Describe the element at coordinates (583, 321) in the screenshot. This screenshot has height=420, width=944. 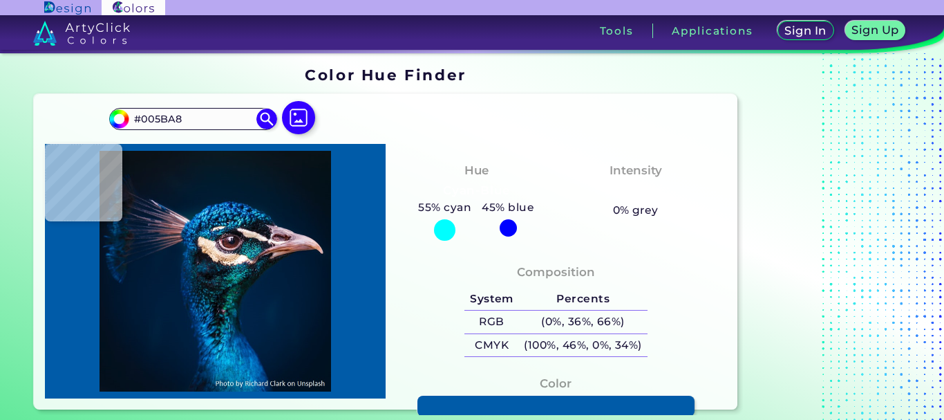
I see `h5: (0%, 36%, 66%)` at that location.